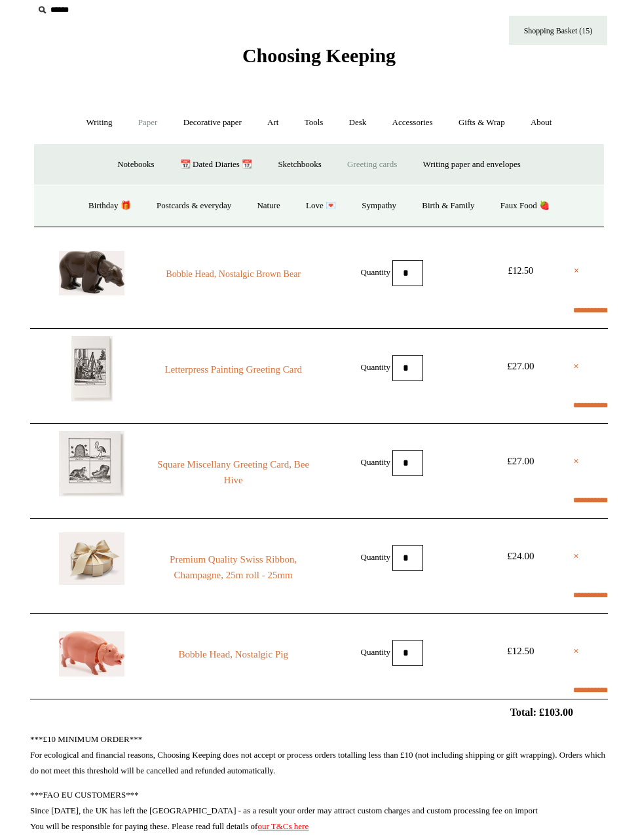  Describe the element at coordinates (272, 122) in the screenshot. I see `a: Art` at that location.